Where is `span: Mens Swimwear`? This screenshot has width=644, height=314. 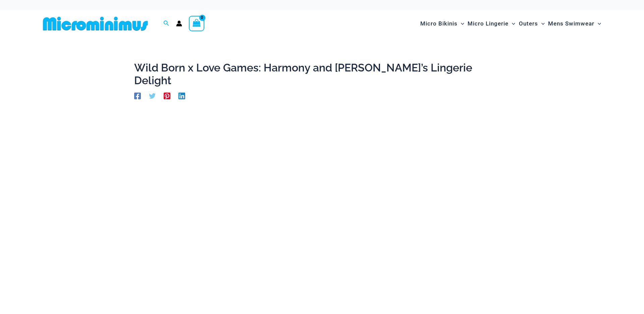 span: Mens Swimwear is located at coordinates (571, 24).